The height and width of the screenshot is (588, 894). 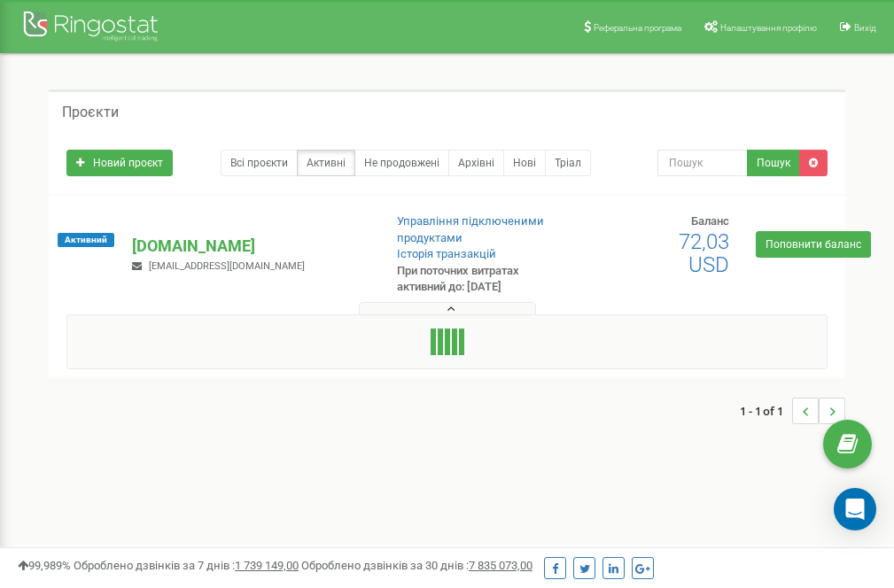 I want to click on span: Баланс, so click(x=710, y=221).